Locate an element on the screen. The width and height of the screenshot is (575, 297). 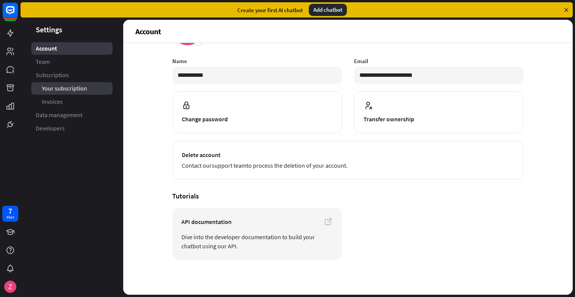
span: Data management is located at coordinates (59, 115).